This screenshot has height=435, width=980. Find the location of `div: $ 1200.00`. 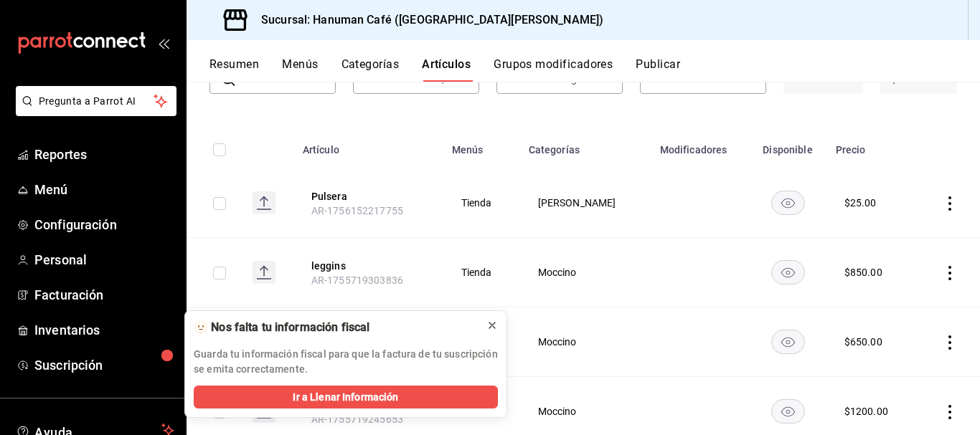

div: $ 1200.00 is located at coordinates (866, 411).